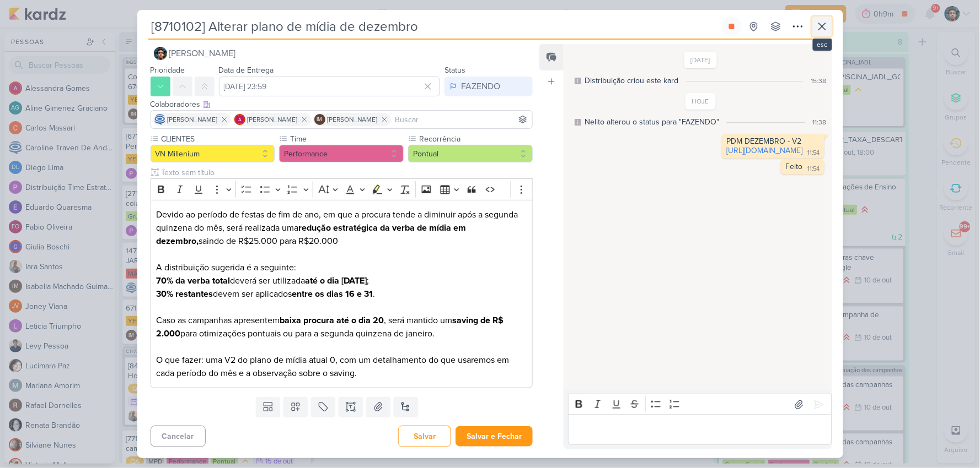 This screenshot has height=468, width=980. What do you see at coordinates (341, 347) in the screenshot?
I see `p: Caso as campanhas apresentem , será mantido um para otimizações pontuais ou para a segunda quinze...` at bounding box center [341, 347].